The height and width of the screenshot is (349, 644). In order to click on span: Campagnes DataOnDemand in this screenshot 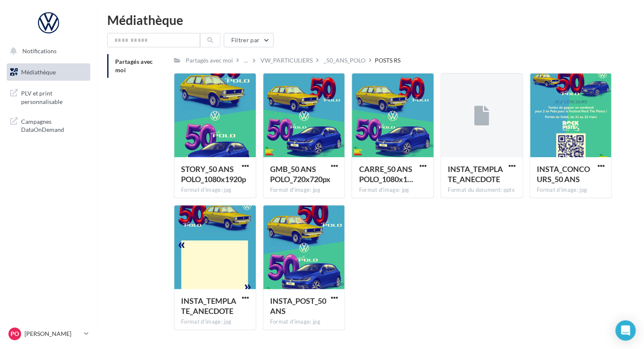, I will do `click(54, 124)`.